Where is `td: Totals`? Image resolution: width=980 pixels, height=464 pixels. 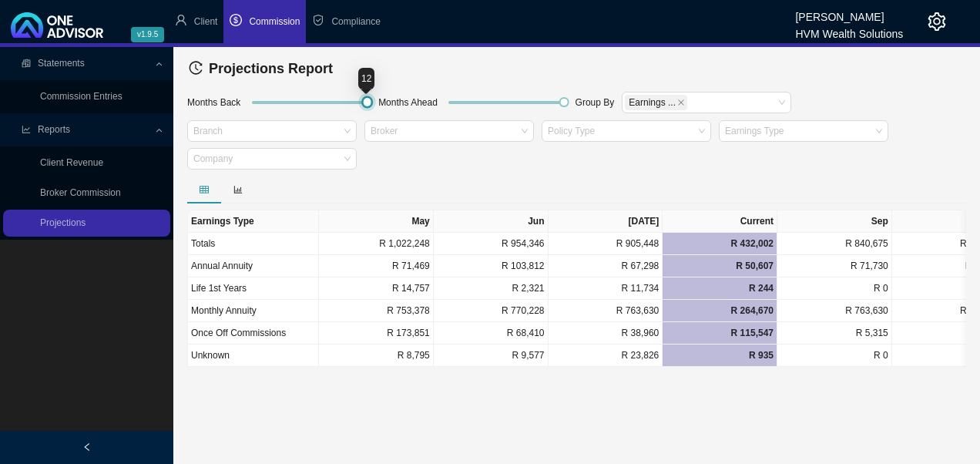 td: Totals is located at coordinates (253, 243).